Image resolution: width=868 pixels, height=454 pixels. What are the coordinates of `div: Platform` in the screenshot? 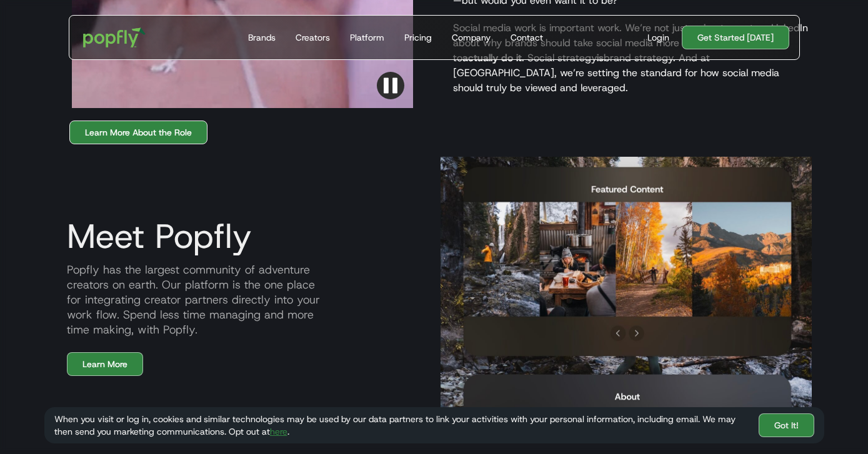 It's located at (367, 37).